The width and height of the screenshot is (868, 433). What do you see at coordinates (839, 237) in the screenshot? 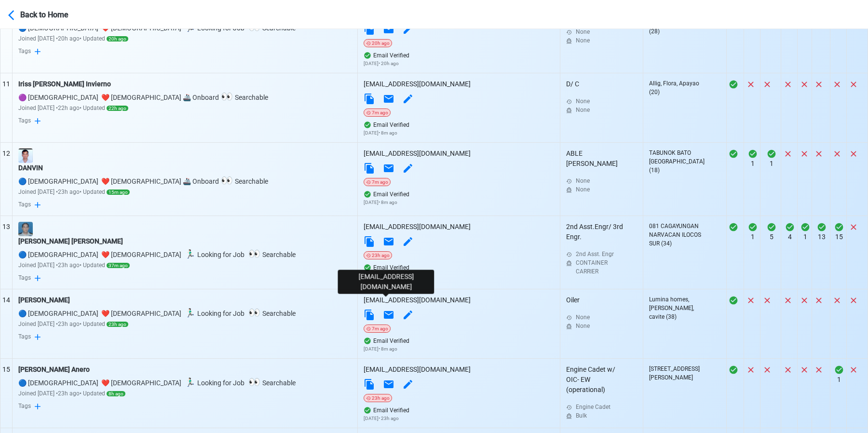
I see `div: 15` at bounding box center [839, 237].